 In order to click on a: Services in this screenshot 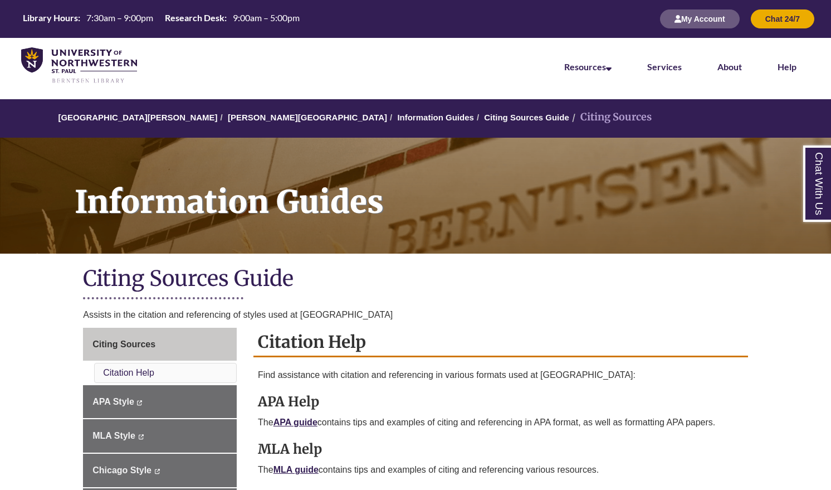, I will do `click(665, 66)`.